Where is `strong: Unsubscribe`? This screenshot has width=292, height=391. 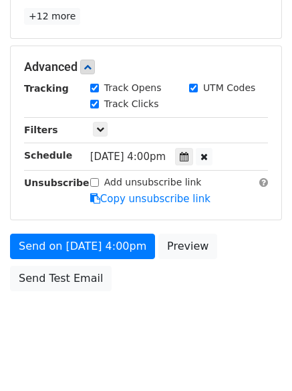 strong: Unsubscribe is located at coordinates (57, 183).